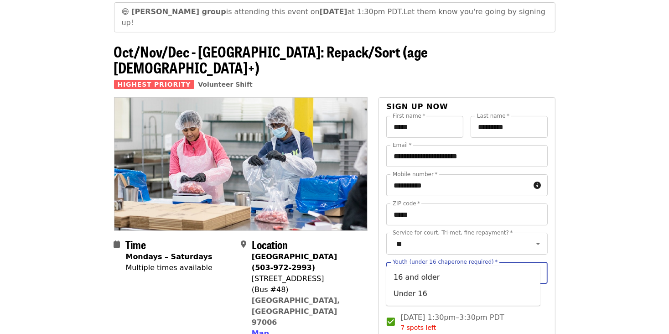 This screenshot has height=334, width=669. What do you see at coordinates (267, 11) in the screenshot?
I see `span: is attending this event on at 1:30pm PDT.` at bounding box center [267, 11].